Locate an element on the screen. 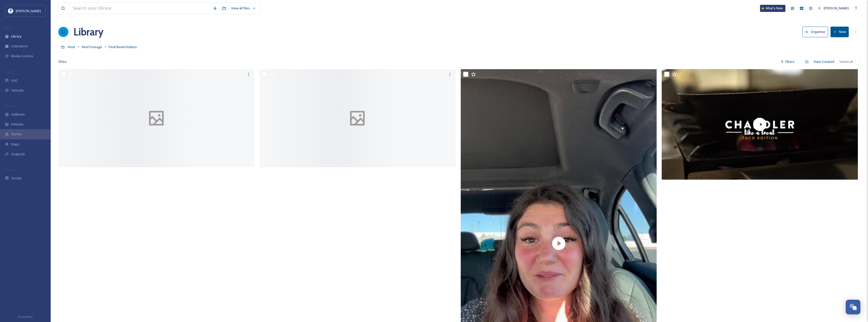 The height and width of the screenshot is (322, 868). span: 3 file s is located at coordinates (63, 62).